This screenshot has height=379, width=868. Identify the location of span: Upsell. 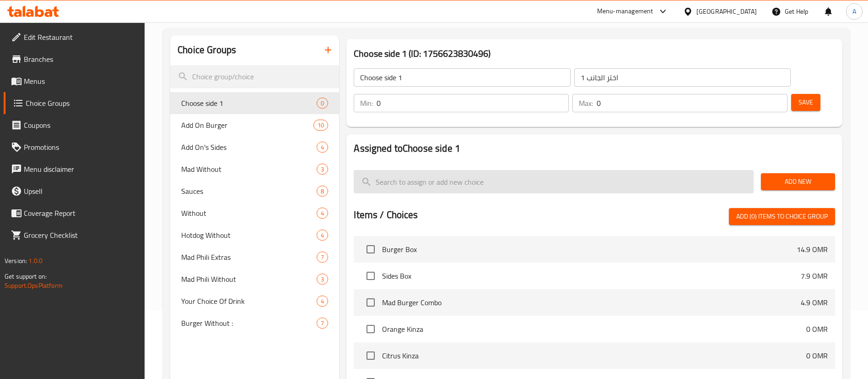
(80, 191).